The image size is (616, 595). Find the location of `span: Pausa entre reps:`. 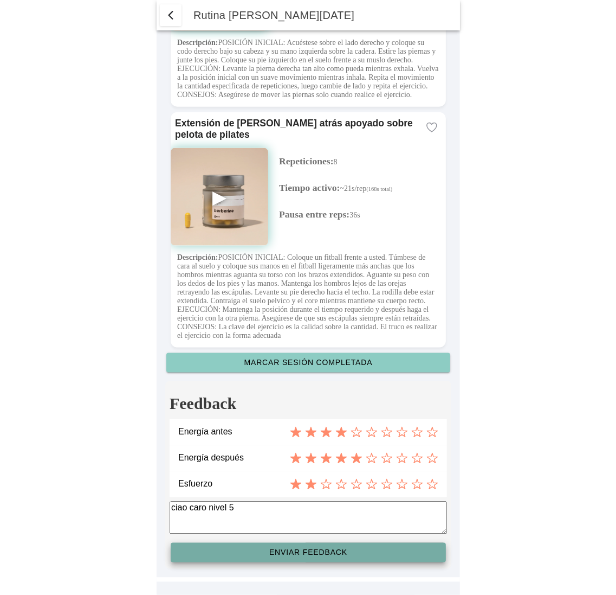

span: Pausa entre reps: is located at coordinates (314, 214).